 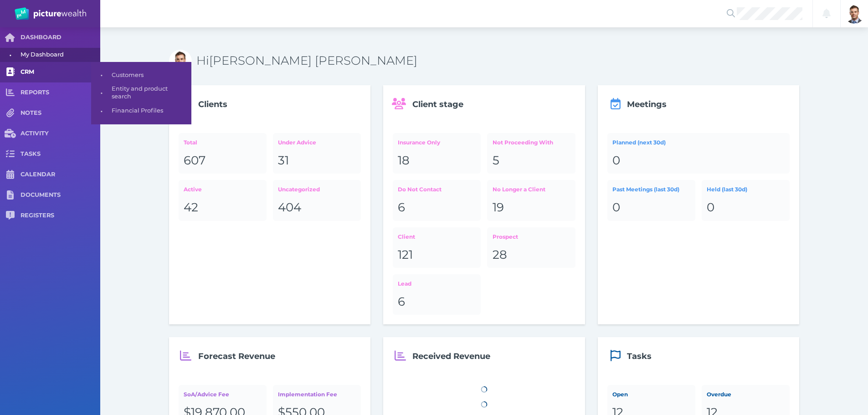 What do you see at coordinates (745, 200) in the screenshot?
I see `a: Held (last 30d)0` at bounding box center [745, 200].